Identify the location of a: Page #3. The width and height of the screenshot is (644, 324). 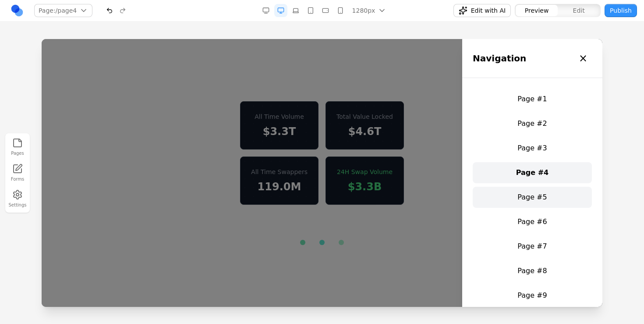
(490, 109).